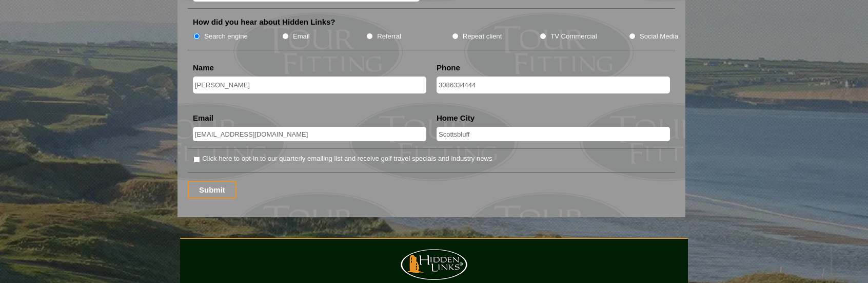 This screenshot has width=868, height=283. I want to click on label: Home City, so click(456, 118).